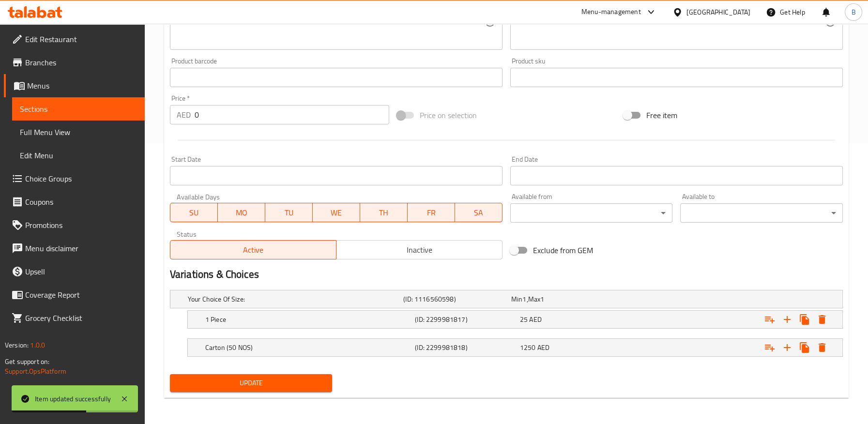 The height and width of the screenshot is (424, 868). Describe the element at coordinates (36, 371) in the screenshot. I see `a: Support.OpsPlatform` at that location.